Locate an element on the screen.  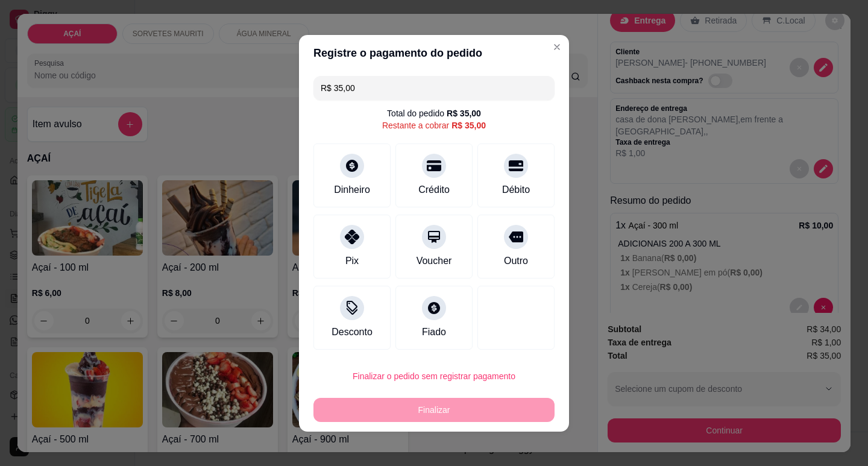
button: Finalizar o pedido sem registrar pagamento is located at coordinates (434, 376).